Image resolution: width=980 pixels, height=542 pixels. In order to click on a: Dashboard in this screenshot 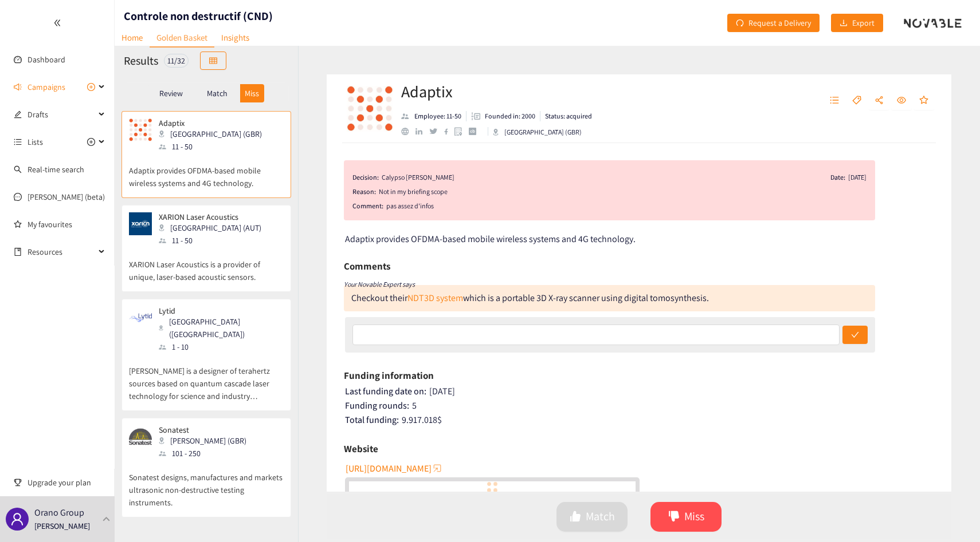, I will do `click(46, 60)`.